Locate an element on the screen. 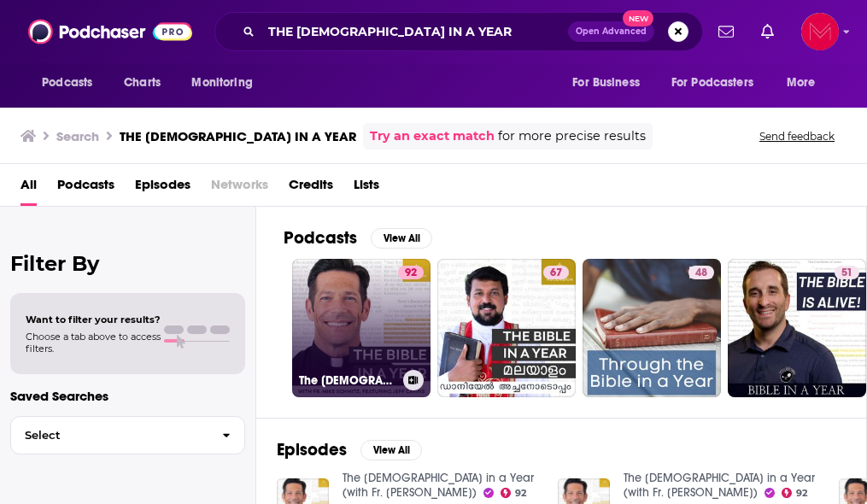 This screenshot has width=867, height=504. h2: Episodes is located at coordinates (312, 449).